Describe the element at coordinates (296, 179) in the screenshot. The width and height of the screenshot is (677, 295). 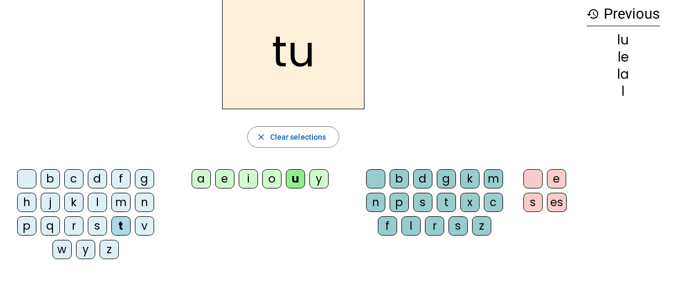
I see `div: u` at that location.